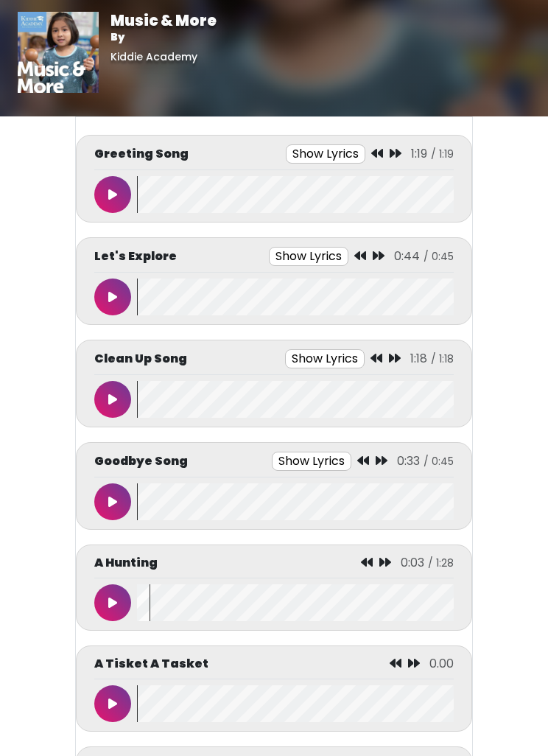  Describe the element at coordinates (141, 461) in the screenshot. I see `p: Goodbye Song` at that location.